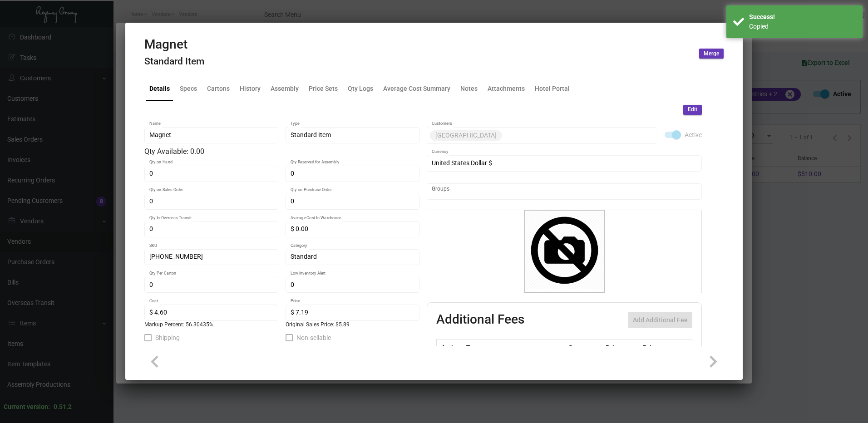 The height and width of the screenshot is (423, 868). I want to click on h2: Magnet, so click(174, 45).